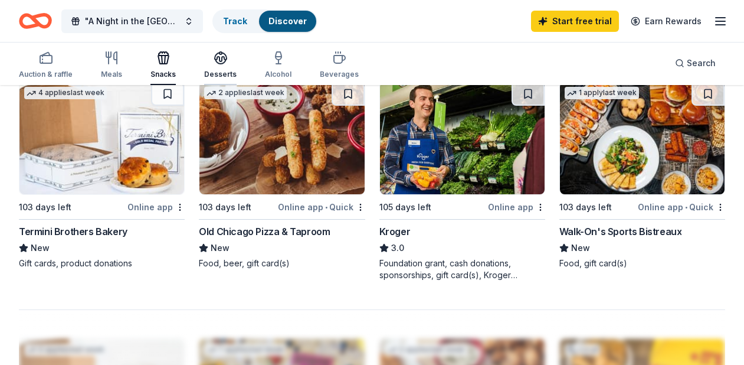 The image size is (744, 365). Describe the element at coordinates (163, 74) in the screenshot. I see `div: Snacks` at that location.